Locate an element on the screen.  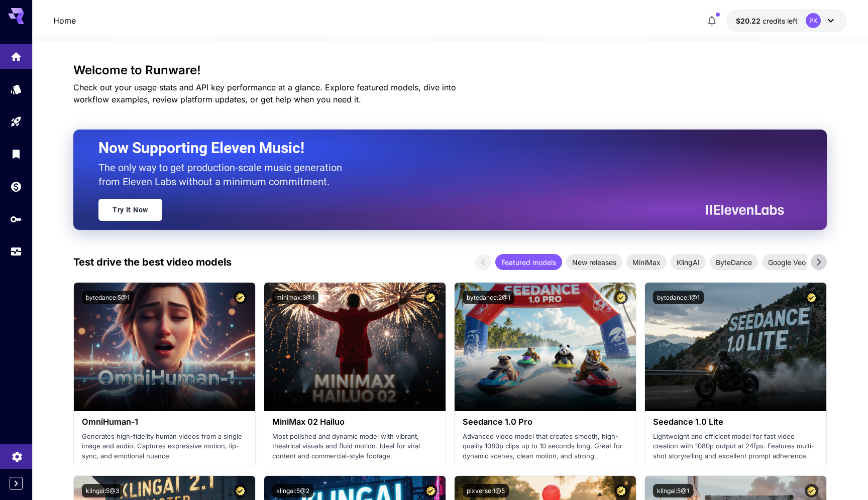
button: Expand sidebar is located at coordinates (17, 483).